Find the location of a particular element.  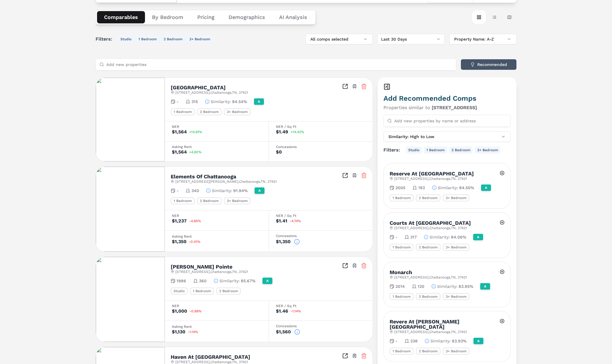

span: -0.88% is located at coordinates (196, 311).